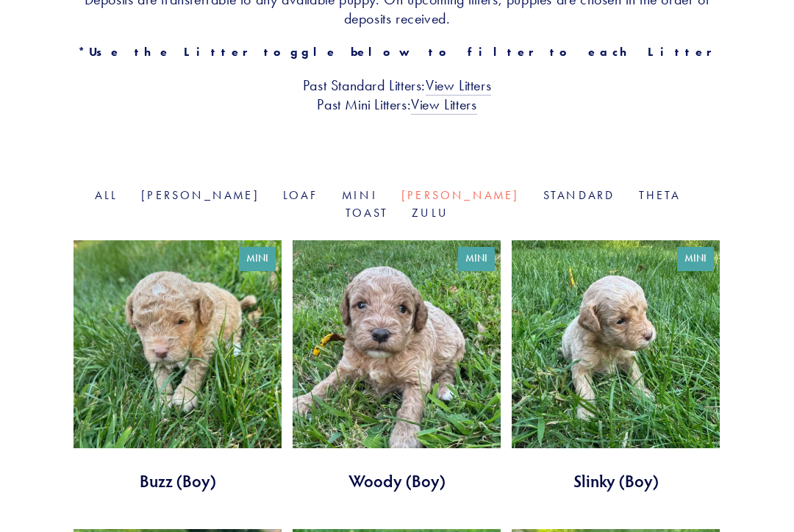 The width and height of the screenshot is (794, 532). What do you see at coordinates (301, 194) in the screenshot?
I see `a: Loaf` at bounding box center [301, 194].